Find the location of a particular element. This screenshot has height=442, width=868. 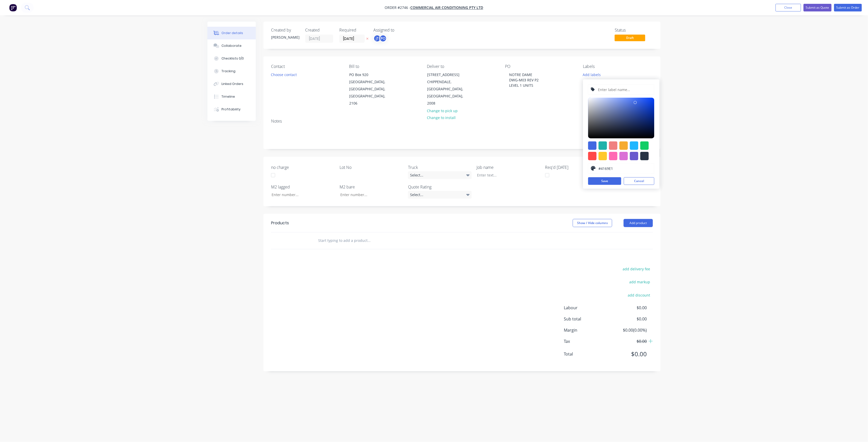

button: Order details is located at coordinates (232, 33).